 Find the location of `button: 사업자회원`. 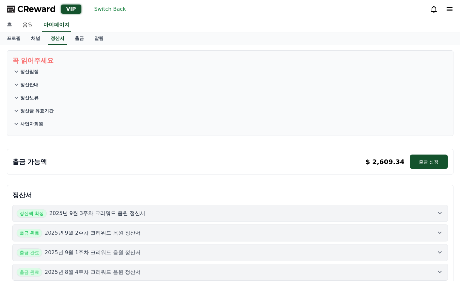

button: 사업자회원 is located at coordinates (230, 124).